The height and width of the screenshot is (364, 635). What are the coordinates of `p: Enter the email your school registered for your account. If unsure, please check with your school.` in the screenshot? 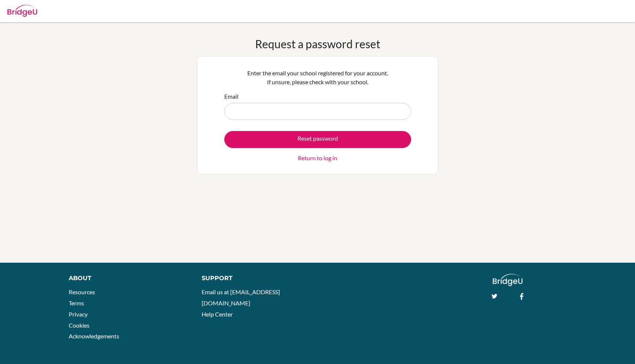 It's located at (318, 78).